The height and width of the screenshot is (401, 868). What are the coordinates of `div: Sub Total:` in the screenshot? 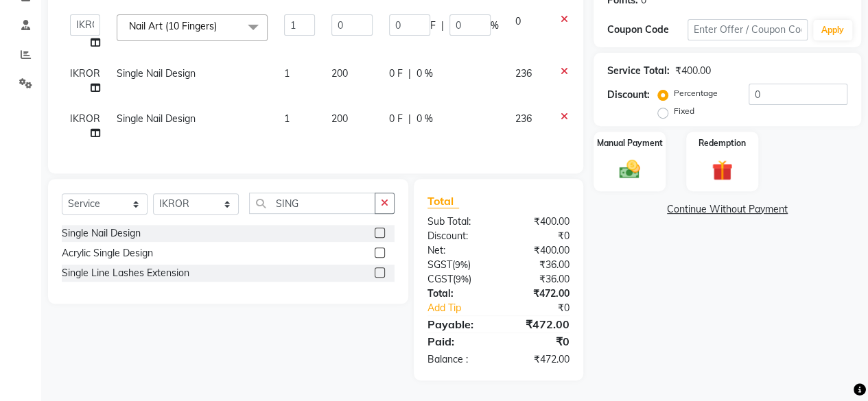 It's located at (457, 222).